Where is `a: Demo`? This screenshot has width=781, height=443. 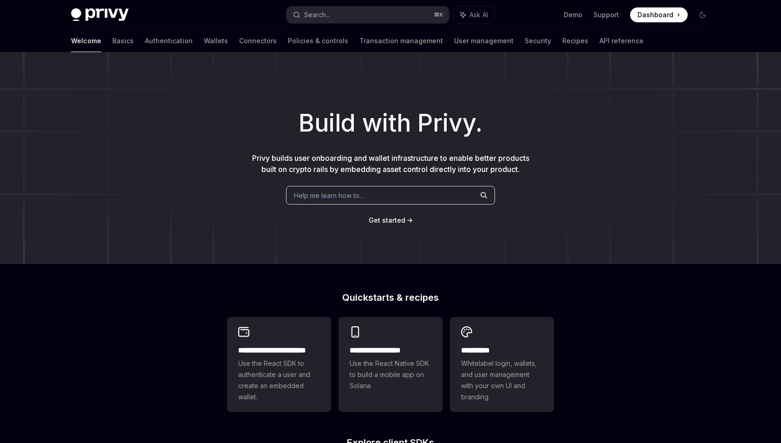 a: Demo is located at coordinates (573, 15).